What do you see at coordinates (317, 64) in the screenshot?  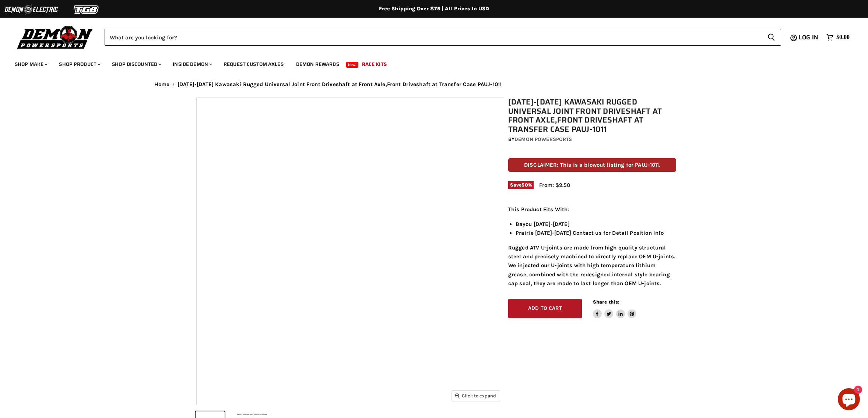 I see `a: Demon Rewards` at bounding box center [317, 64].